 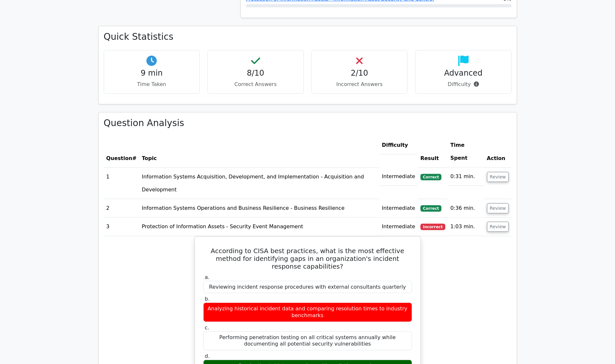 What do you see at coordinates (308, 123) in the screenshot?
I see `h3: Question Analysis` at bounding box center [308, 123].